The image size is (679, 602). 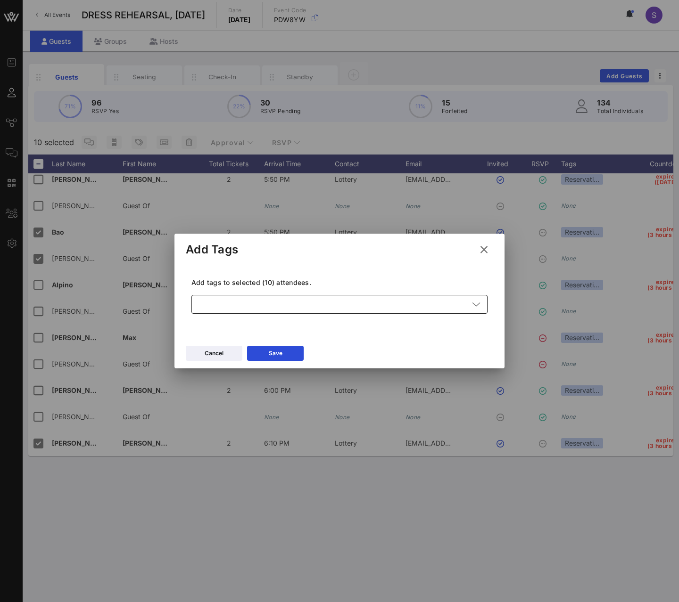 What do you see at coordinates (214, 353) in the screenshot?
I see `button: Cancel` at bounding box center [214, 353].